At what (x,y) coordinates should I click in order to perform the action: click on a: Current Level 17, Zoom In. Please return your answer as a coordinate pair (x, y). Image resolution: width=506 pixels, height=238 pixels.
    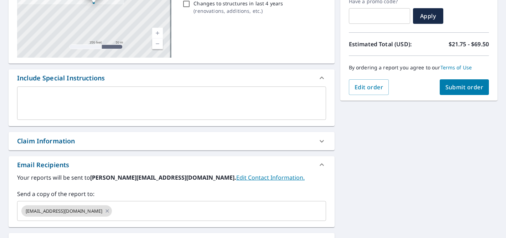
    Looking at the image, I should click on (157, 33).